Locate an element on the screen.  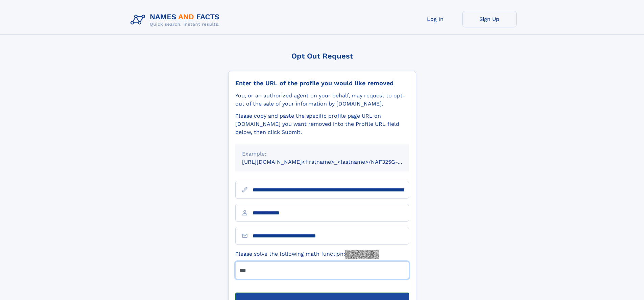
div: Enter the URL of the profile you would like removed is located at coordinates (322, 83).